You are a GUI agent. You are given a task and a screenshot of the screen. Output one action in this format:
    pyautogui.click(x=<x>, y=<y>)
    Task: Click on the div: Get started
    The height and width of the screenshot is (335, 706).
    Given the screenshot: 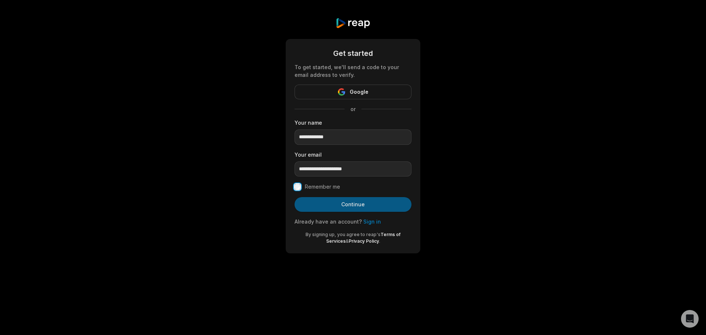 What is the action you would take?
    pyautogui.click(x=353, y=53)
    